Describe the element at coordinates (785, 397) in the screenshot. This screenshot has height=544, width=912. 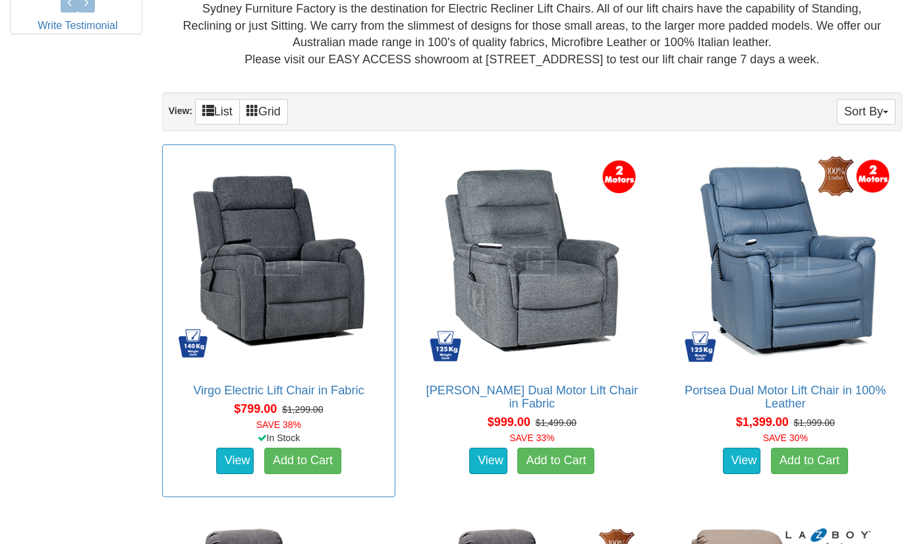
I see `a: Portsea Dual Motor Lift Chair in 100% Leather` at that location.